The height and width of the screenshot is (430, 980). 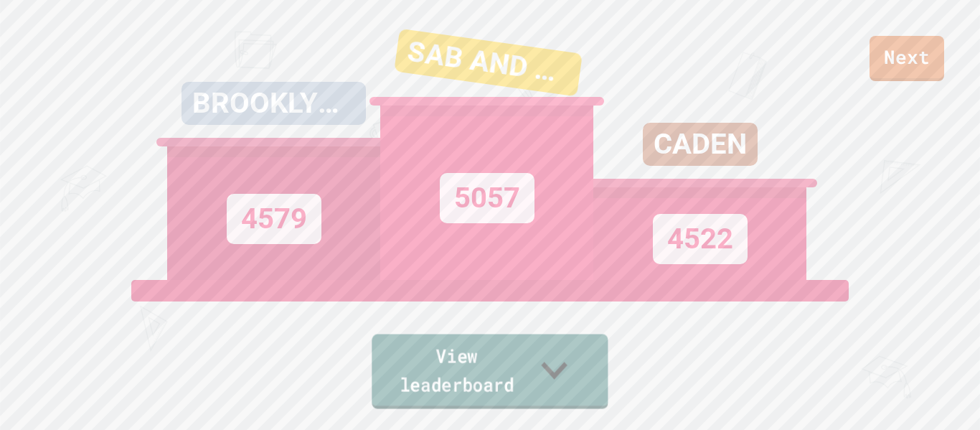 What do you see at coordinates (274, 219) in the screenshot?
I see `div: 4579` at bounding box center [274, 219].